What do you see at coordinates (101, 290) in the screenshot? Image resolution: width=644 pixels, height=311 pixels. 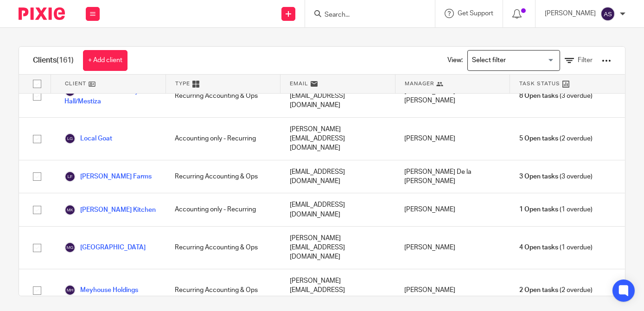 I see `a: Meyhouse Holdings` at bounding box center [101, 290].